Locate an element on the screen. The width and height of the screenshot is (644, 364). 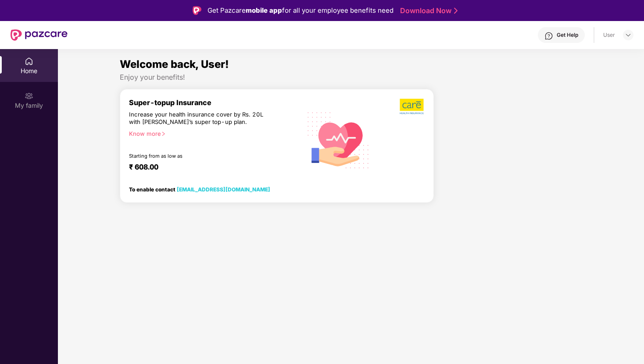
img: New Pazcare Logo is located at coordinates (39, 35).